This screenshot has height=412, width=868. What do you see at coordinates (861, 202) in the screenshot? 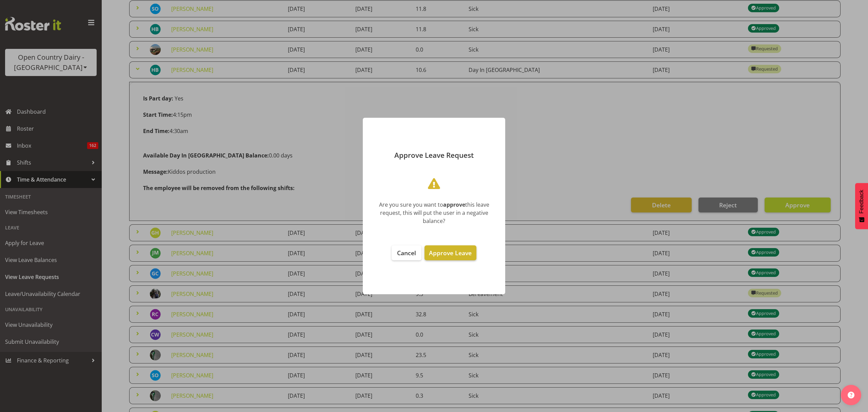
I see `span: Feedback` at bounding box center [861, 202].